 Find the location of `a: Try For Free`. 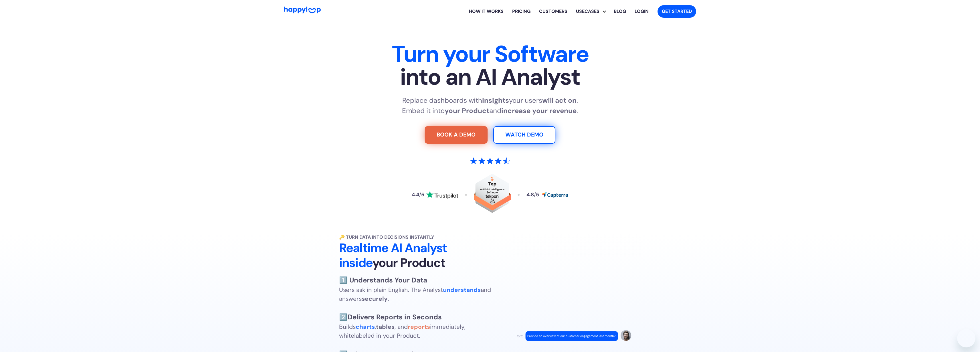

a: Try For Free is located at coordinates (456, 135).